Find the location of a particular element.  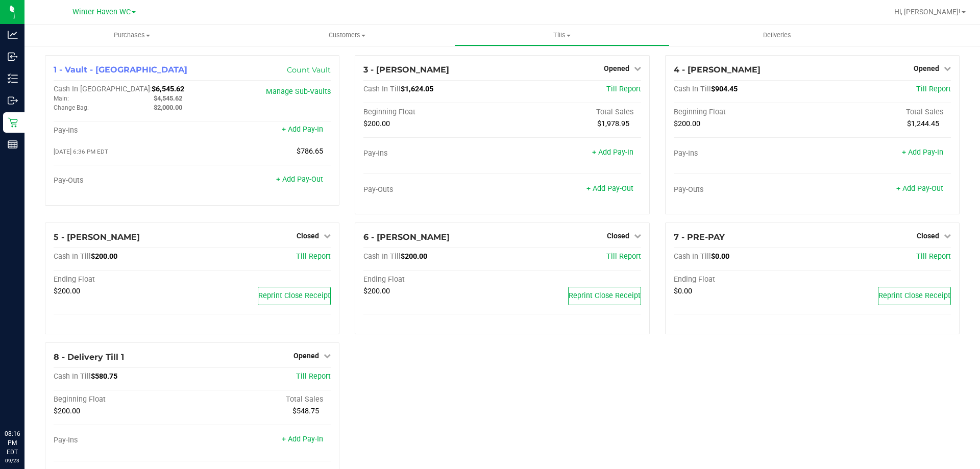

span: $1,624.05 is located at coordinates (417, 89).